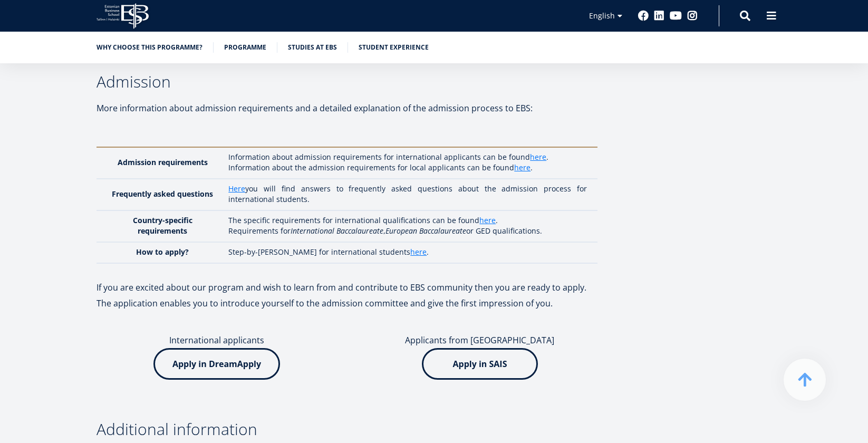  What do you see at coordinates (337, 231) in the screenshot?
I see `em: International Baccalaureate` at bounding box center [337, 231].